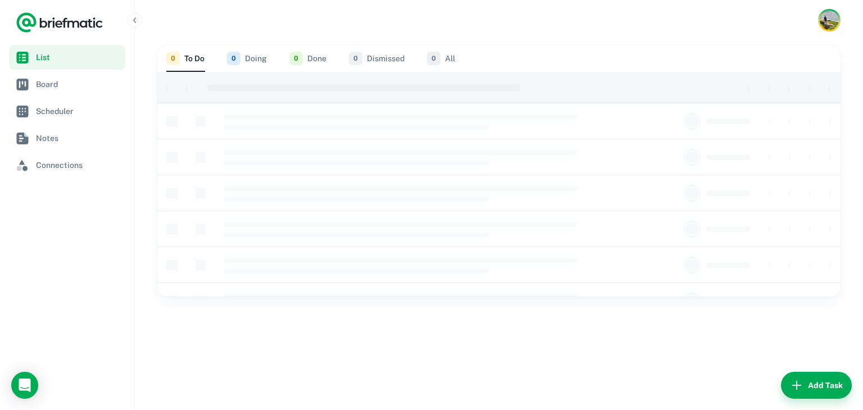 The image size is (863, 410). Describe the element at coordinates (78, 165) in the screenshot. I see `span: Connections` at that location.